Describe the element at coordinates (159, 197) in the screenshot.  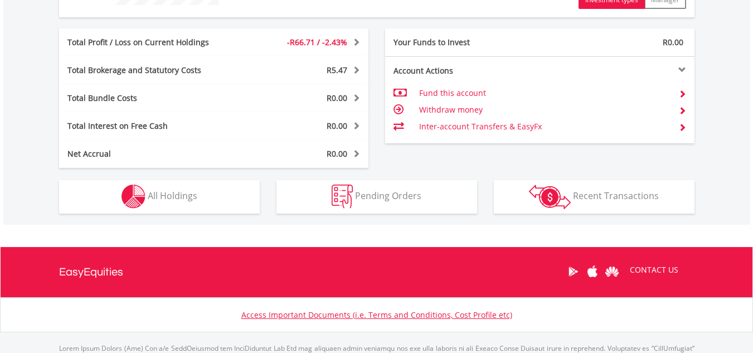
I see `button: All Holdings` at that location.